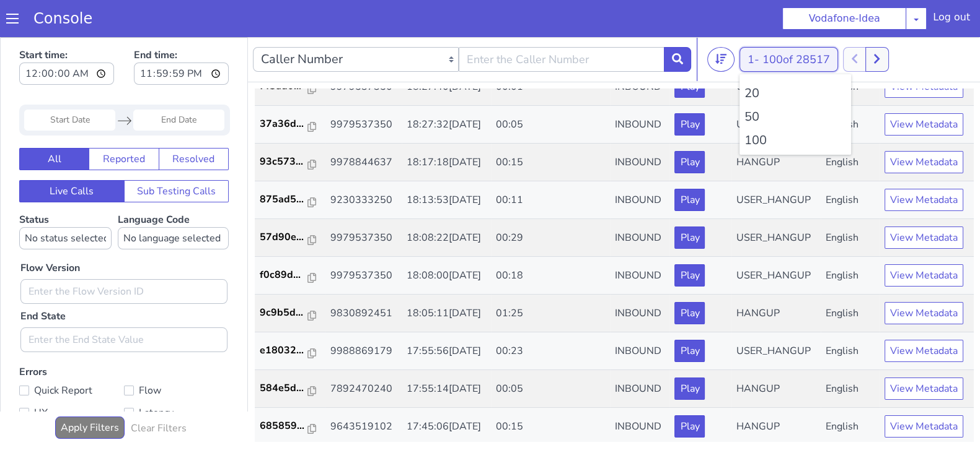 The width and height of the screenshot is (980, 453). What do you see at coordinates (283, 276) in the screenshot?
I see `p: 9c9b5d...` at bounding box center [283, 276].